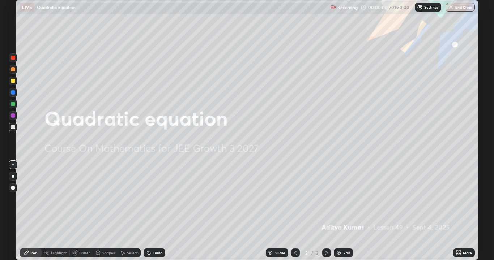  What do you see at coordinates (420, 7) in the screenshot?
I see `img: class-settings-icons` at bounding box center [420, 7].